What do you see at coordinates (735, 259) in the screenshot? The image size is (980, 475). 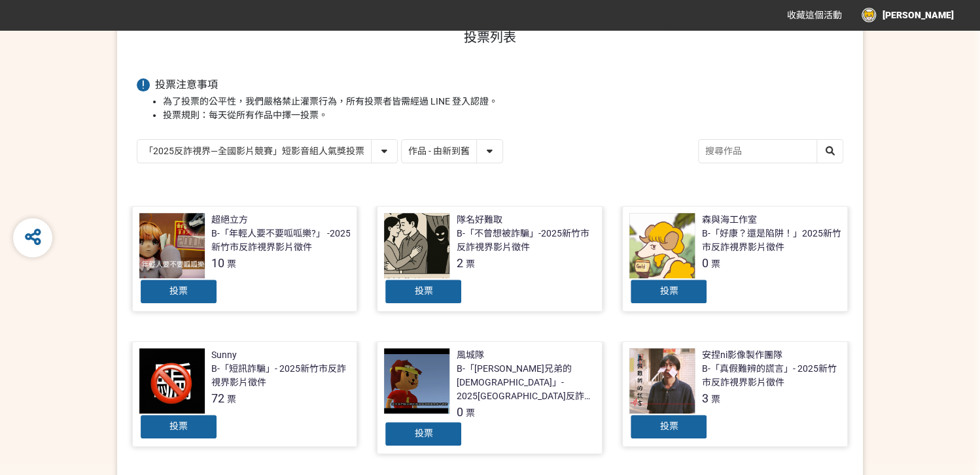 I see `a: 森與海工作室B-「好康？還是陷阱！」2025新竹市反詐視界影片徵件0票投票` at bounding box center [735, 259].